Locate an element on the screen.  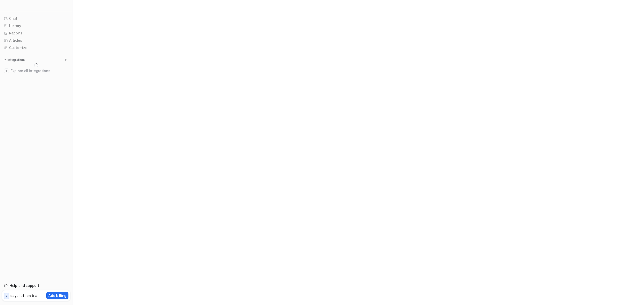
a: Help and support is located at coordinates (36, 286).